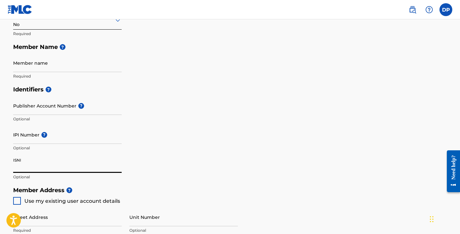 This screenshot has width=460, height=234. Describe the element at coordinates (444, 218) in the screenshot. I see `div: Chat Widget` at that location.